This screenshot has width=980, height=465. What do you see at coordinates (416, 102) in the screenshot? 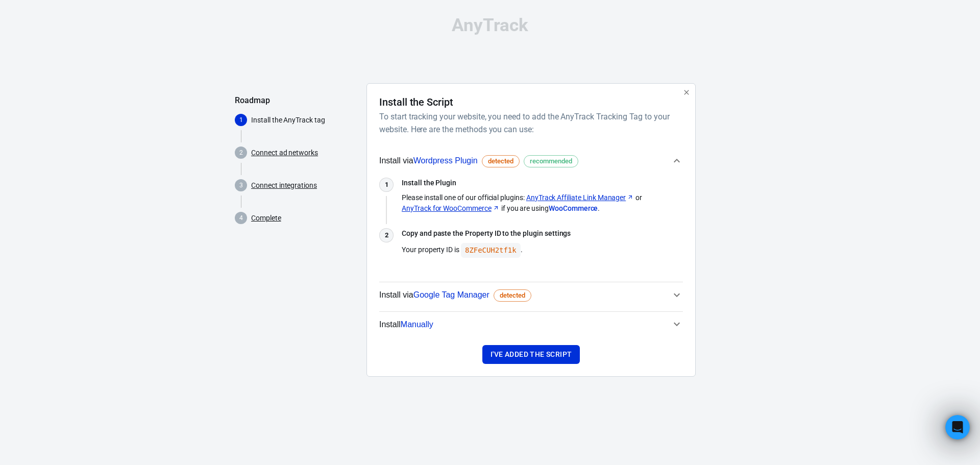
I see `h4: Install the Script` at bounding box center [416, 102].